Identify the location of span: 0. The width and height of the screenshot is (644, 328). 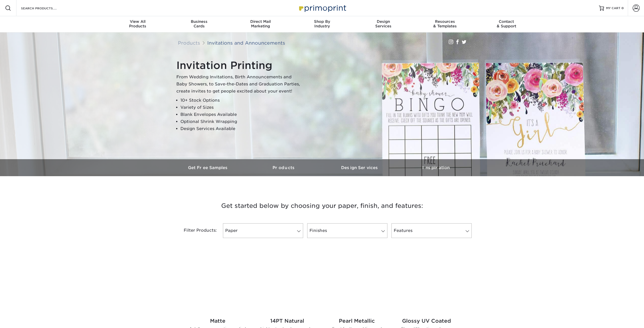
(622, 8).